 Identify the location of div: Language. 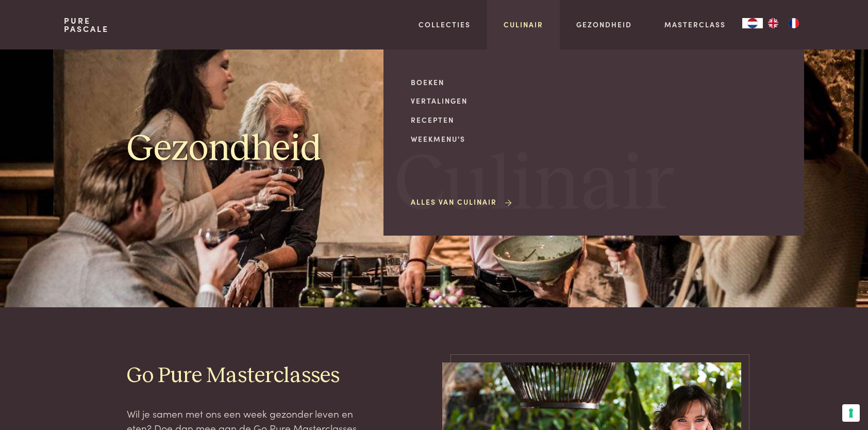
(753, 23).